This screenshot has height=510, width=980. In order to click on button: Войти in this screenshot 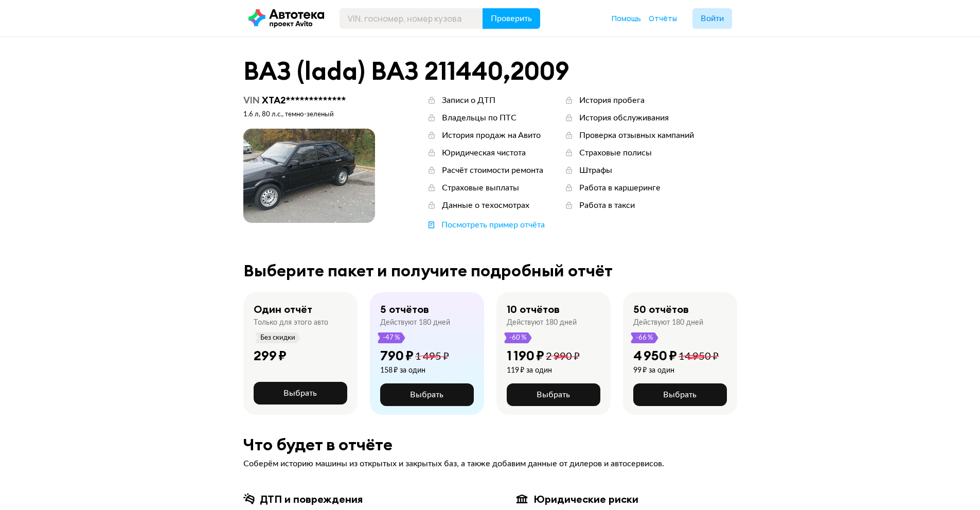, I will do `click(712, 18)`.